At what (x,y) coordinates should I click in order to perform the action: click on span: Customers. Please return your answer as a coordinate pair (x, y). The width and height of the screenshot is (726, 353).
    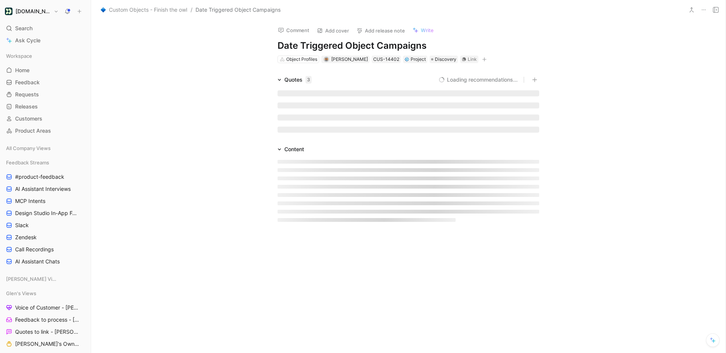
    Looking at the image, I should click on (29, 119).